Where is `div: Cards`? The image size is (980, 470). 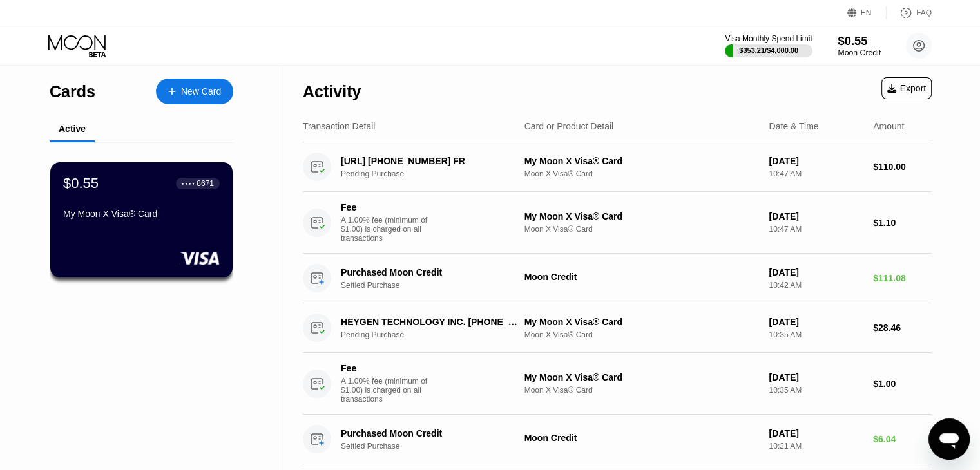 div: Cards is located at coordinates (72, 92).